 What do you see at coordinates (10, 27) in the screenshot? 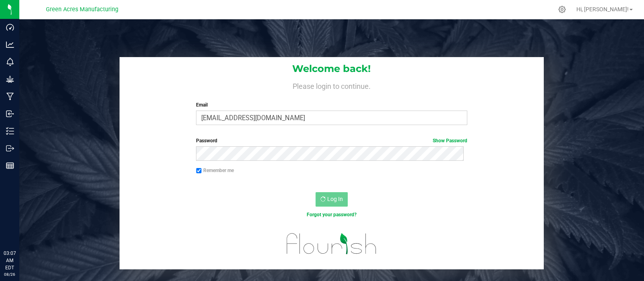
I see `inline-svg: Dashboard` at bounding box center [10, 27].